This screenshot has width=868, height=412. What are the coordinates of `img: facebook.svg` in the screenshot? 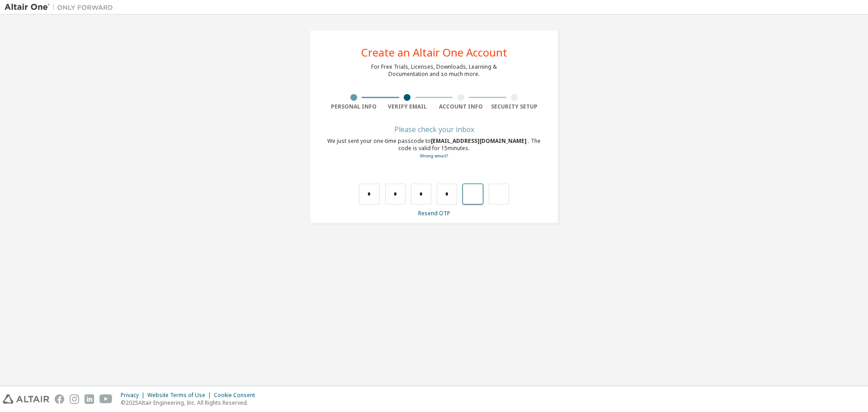 It's located at (59, 399).